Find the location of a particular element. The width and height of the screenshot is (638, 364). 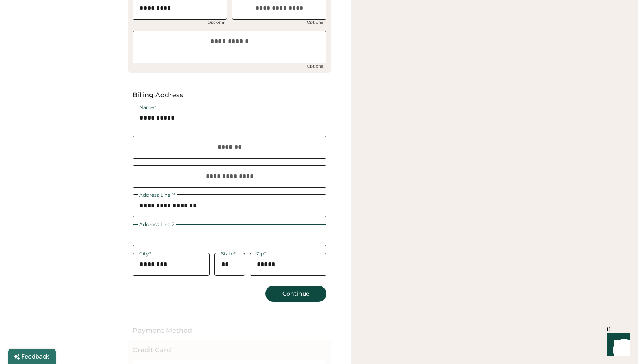

div: State* is located at coordinates (228, 253).